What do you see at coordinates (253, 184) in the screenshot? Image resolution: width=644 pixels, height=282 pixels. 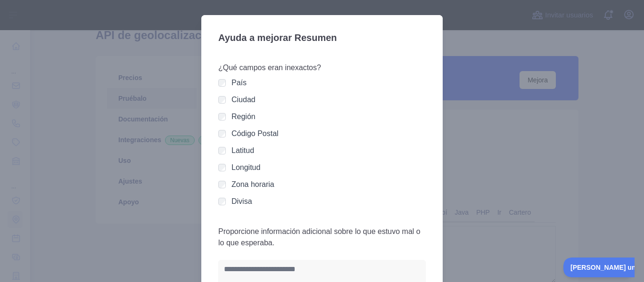 I see `font: Zona horaria` at bounding box center [253, 184].